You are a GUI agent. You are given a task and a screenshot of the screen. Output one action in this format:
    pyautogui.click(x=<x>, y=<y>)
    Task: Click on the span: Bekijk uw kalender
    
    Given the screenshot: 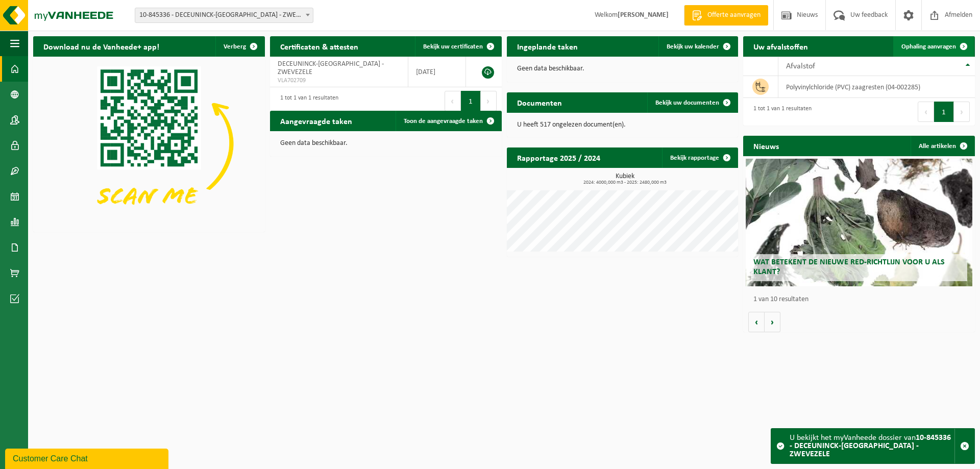 What is the action you would take?
    pyautogui.click(x=693, y=47)
    